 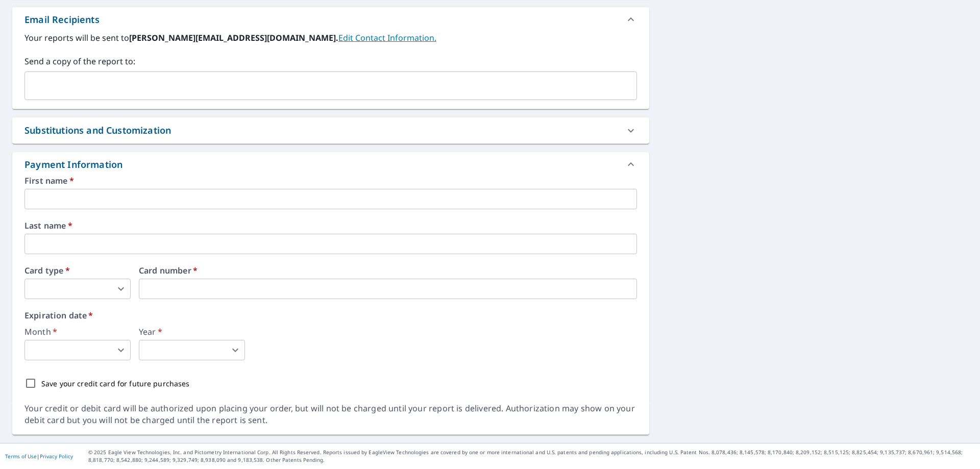 What do you see at coordinates (21, 457) in the screenshot?
I see `a: Terms of Use` at bounding box center [21, 457].